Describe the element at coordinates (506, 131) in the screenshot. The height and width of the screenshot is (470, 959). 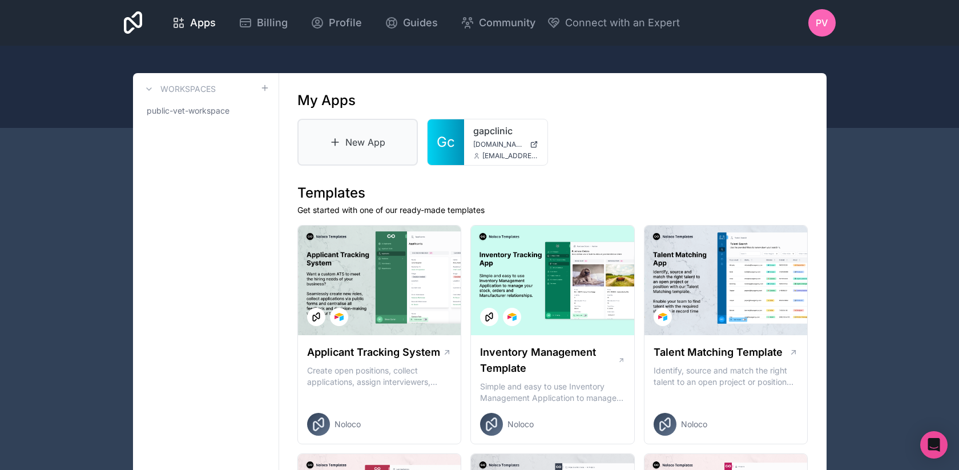
I see `a: gapclinic` at that location.